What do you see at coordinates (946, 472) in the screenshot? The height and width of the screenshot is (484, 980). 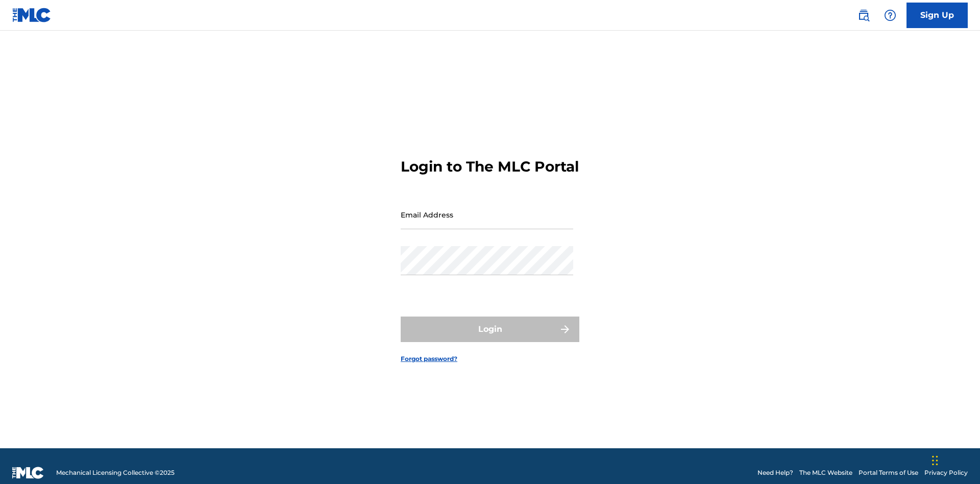 I see `a: Privacy Policy` at bounding box center [946, 472].